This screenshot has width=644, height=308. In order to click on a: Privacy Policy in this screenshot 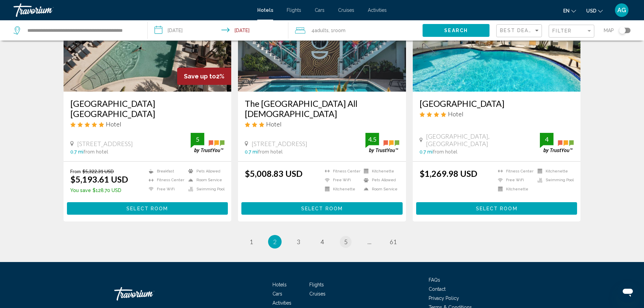, I will do `click(444, 298)`.